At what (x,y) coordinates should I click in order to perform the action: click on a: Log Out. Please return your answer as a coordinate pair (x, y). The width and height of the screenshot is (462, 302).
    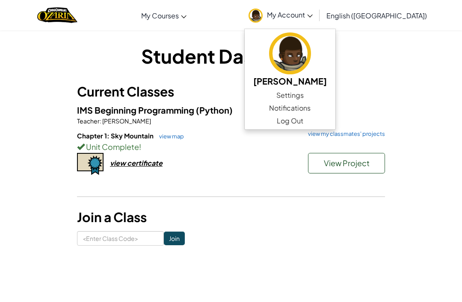
    Looking at the image, I should click on (290, 121).